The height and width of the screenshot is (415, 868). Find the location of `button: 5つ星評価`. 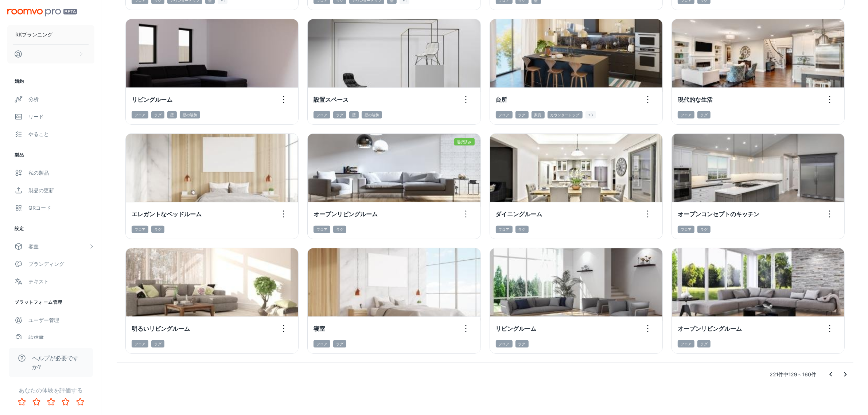

button: 5つ星評価 is located at coordinates (81, 401).